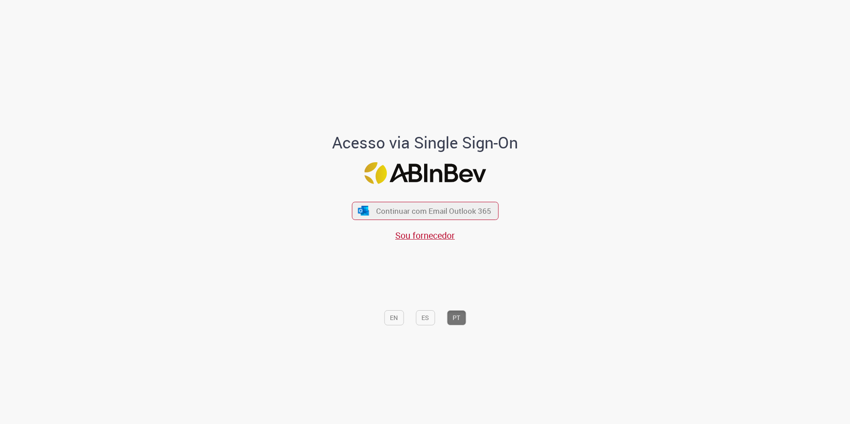 Image resolution: width=850 pixels, height=424 pixels. What do you see at coordinates (425, 211) in the screenshot?
I see `button: ícone Azure/Microsoft 360 Continuar com Email Outlook 365` at bounding box center [425, 211].